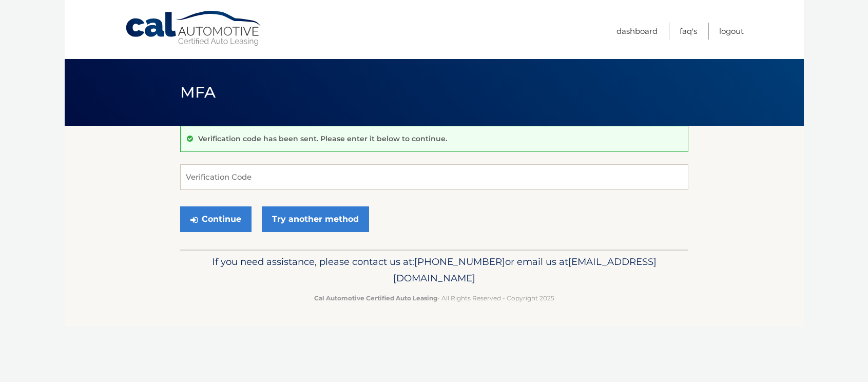 The width and height of the screenshot is (868, 382). What do you see at coordinates (198, 92) in the screenshot?
I see `span: MFA` at bounding box center [198, 92].